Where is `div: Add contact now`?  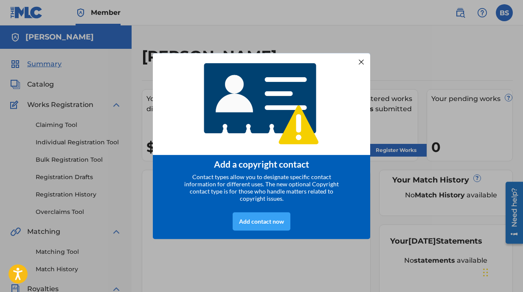 div: Add contact now is located at coordinates (262, 221).